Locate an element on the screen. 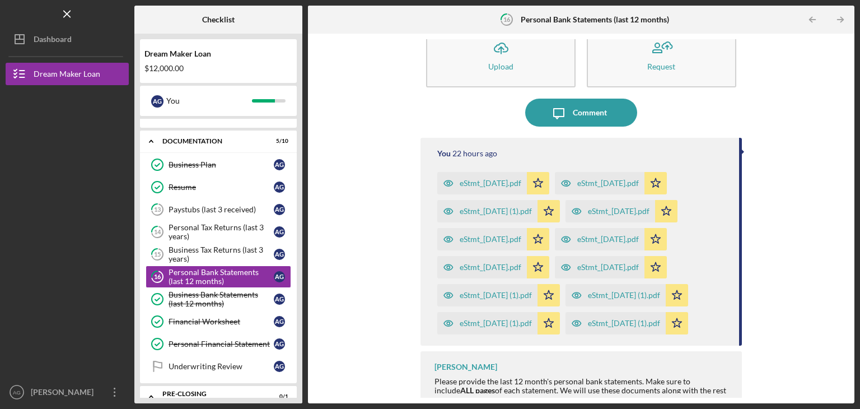  tspan: 13 is located at coordinates (157, 209).